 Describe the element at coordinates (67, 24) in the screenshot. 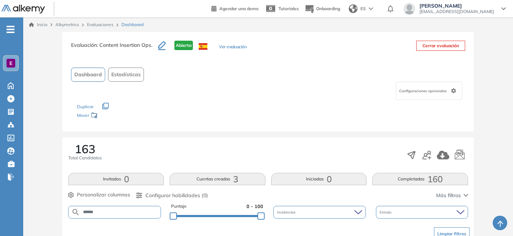

I see `span: Alkymetrics` at that location.